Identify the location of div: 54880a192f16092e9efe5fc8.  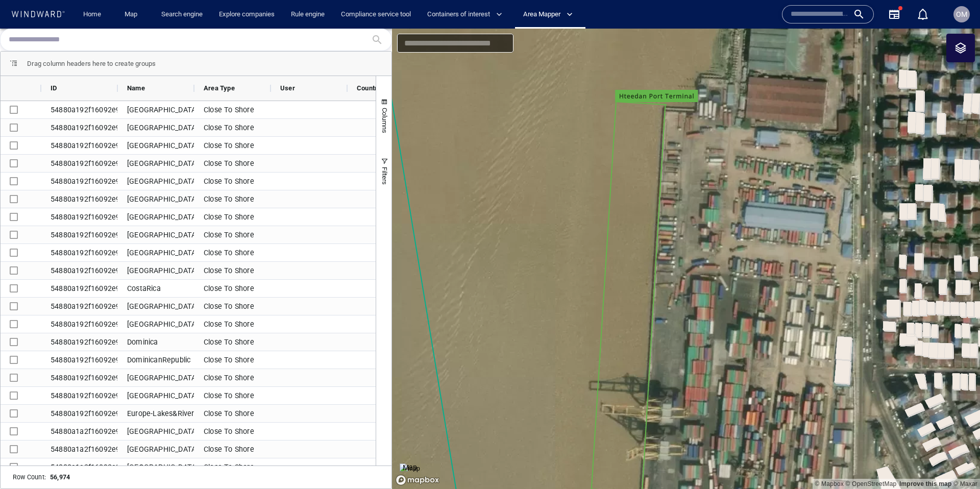
(79, 288).